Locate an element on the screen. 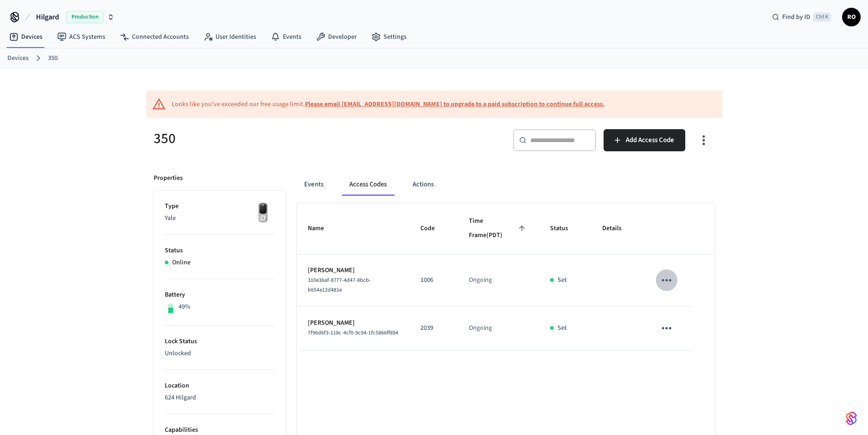 The width and height of the screenshot is (868, 435). span: RO is located at coordinates (852, 17).